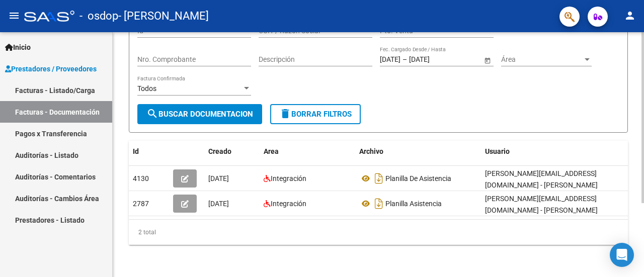  What do you see at coordinates (285, 113) in the screenshot?
I see `mat-icon: delete` at bounding box center [285, 113].